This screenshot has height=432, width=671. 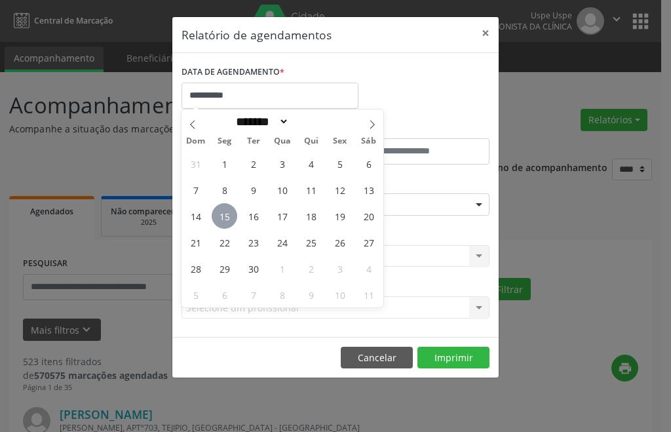 What do you see at coordinates (310, 242) in the screenshot?
I see `span: Setembro 25, 2025` at bounding box center [310, 242].